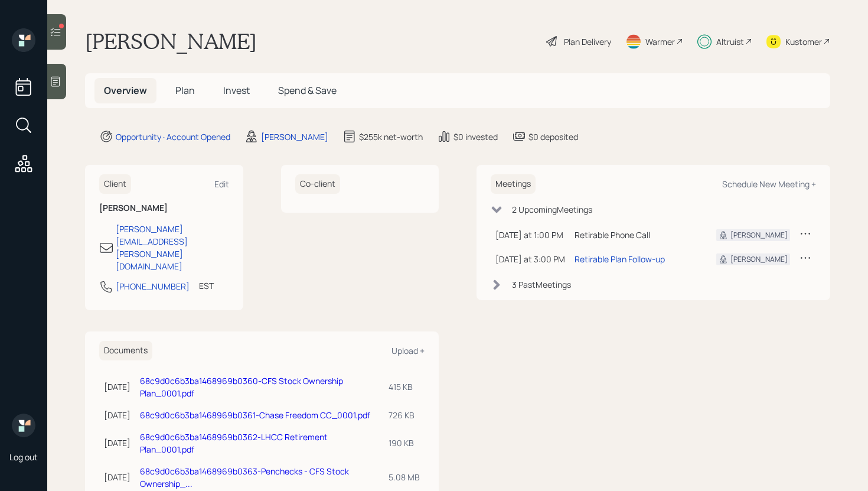 The height and width of the screenshot is (491, 868). Describe the element at coordinates (636, 235) in the screenshot. I see `div: Retirable Phone Call` at that location.